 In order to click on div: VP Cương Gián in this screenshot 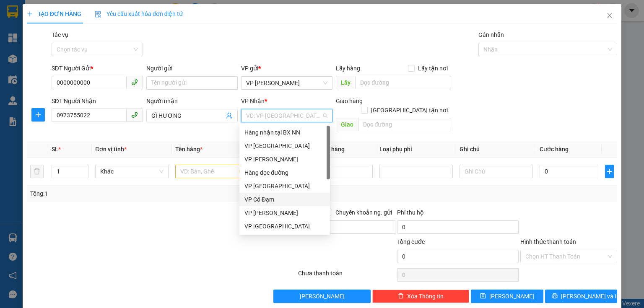, I will do `click(285, 213)`.